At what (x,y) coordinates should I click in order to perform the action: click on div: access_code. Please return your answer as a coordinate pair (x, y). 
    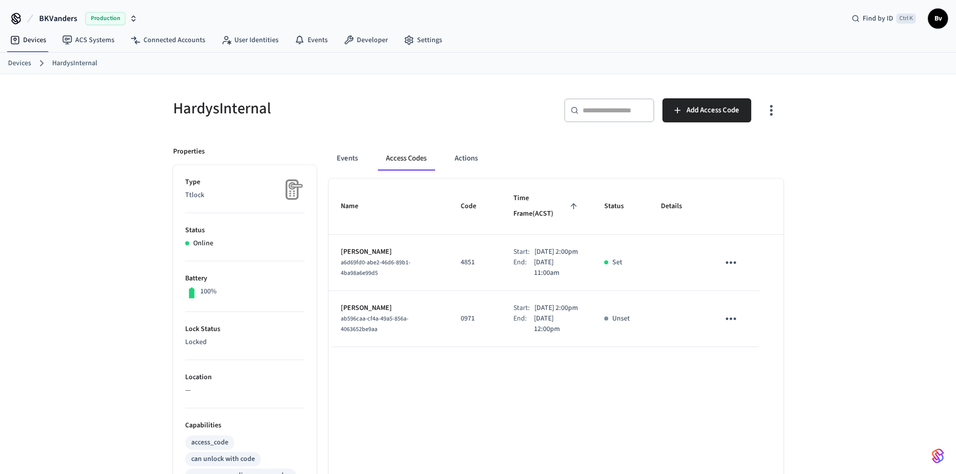
    Looking at the image, I should click on (210, 443).